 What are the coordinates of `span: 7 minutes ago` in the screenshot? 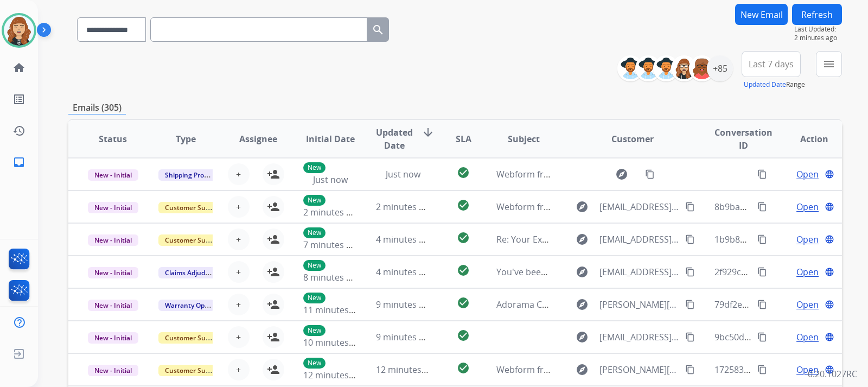 It's located at (332, 245).